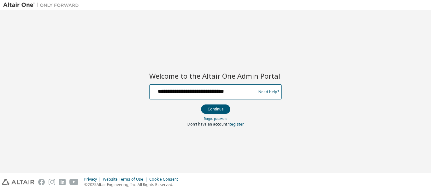 The width and height of the screenshot is (431, 191). Describe the element at coordinates (126, 180) in the screenshot. I see `div: Website Terms of Use` at that location.